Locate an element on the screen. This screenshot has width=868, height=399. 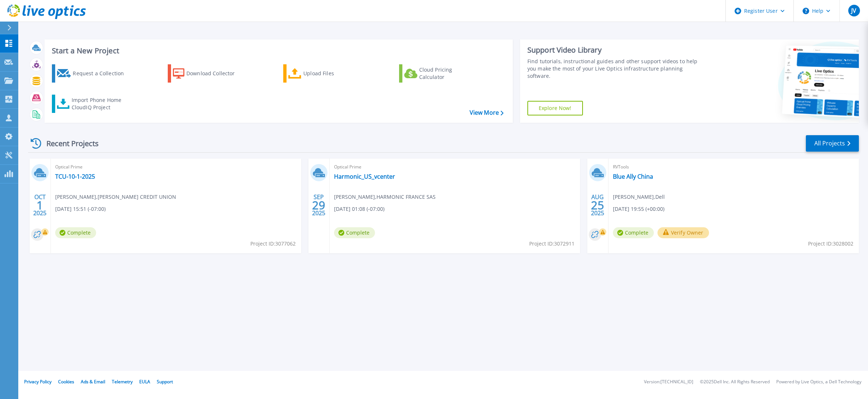
a: Telemetry is located at coordinates (122, 381).